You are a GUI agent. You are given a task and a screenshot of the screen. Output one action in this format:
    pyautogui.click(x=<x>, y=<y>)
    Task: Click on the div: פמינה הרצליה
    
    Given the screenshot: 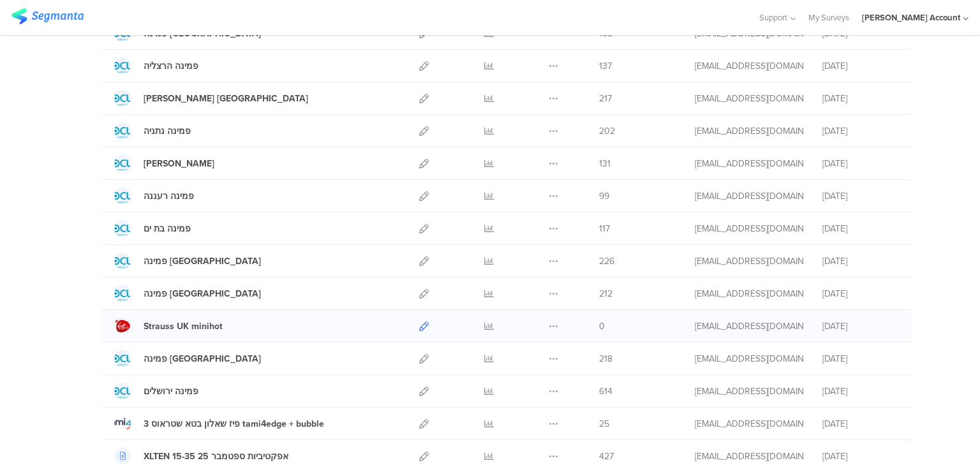 What is the action you would take?
    pyautogui.click(x=171, y=66)
    